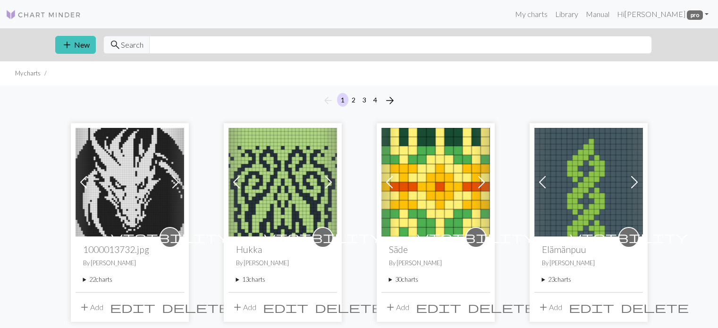 The height and width of the screenshot is (328, 718). What do you see at coordinates (375, 100) in the screenshot?
I see `button: 4` at bounding box center [375, 100].